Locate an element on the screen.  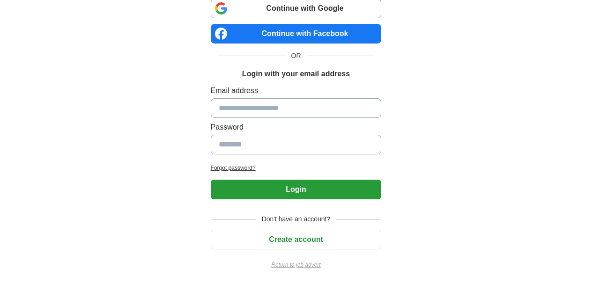
a: Create account is located at coordinates (296, 239).